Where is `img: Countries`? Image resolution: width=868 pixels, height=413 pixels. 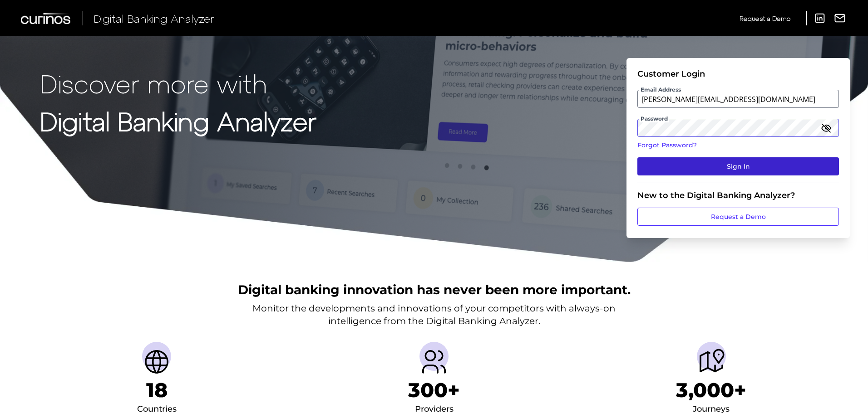 img: Countries is located at coordinates (157, 362).